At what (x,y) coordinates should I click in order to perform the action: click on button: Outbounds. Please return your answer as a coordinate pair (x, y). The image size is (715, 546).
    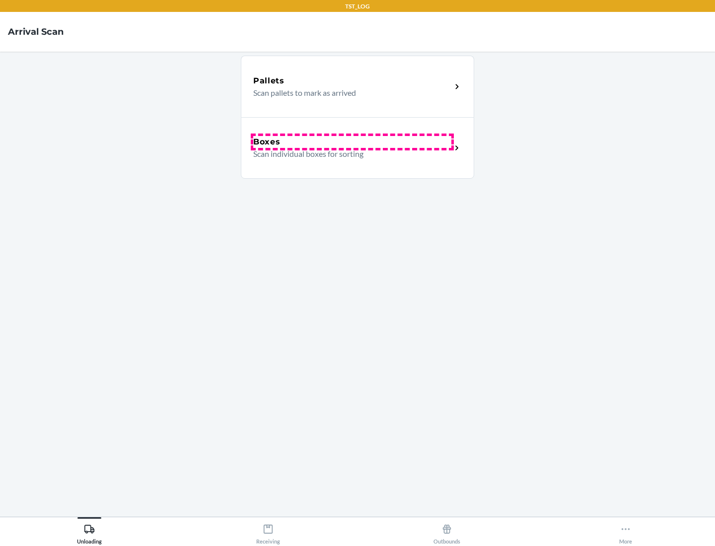
    Looking at the image, I should click on (447, 531).